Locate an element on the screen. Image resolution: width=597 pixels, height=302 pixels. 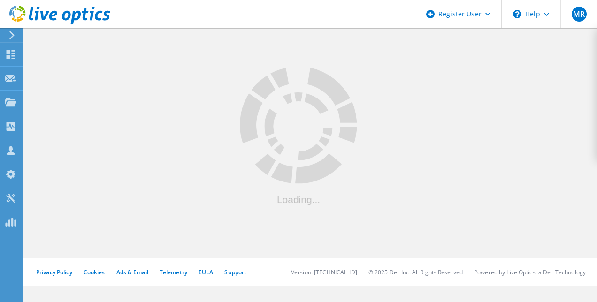
a: Privacy Policy is located at coordinates (54, 272).